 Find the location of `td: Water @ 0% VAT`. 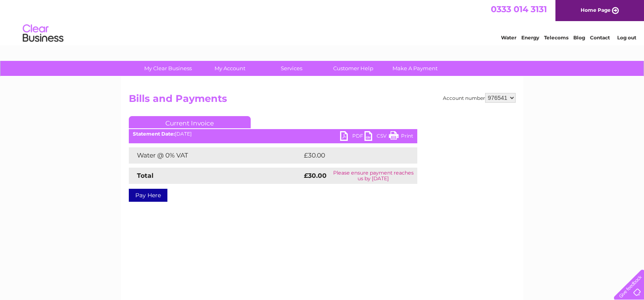

td: Water @ 0% VAT is located at coordinates (215, 156).